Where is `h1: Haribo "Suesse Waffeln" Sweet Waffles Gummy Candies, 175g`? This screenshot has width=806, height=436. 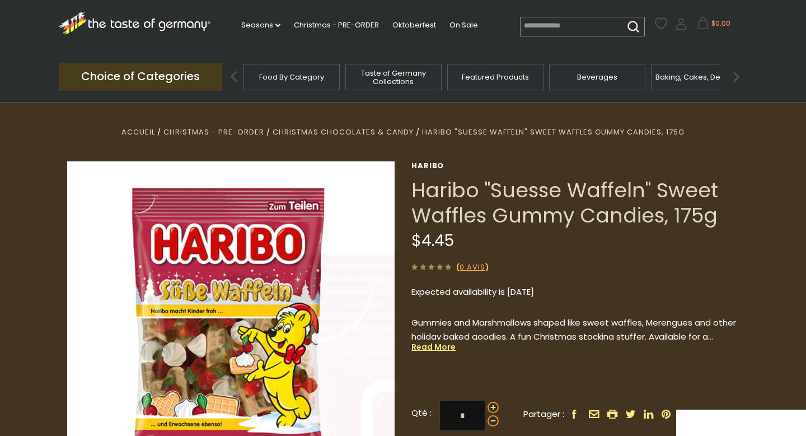
h1: Haribo "Suesse Waffeln" Sweet Waffles Gummy Candies, 175g is located at coordinates (575, 203).